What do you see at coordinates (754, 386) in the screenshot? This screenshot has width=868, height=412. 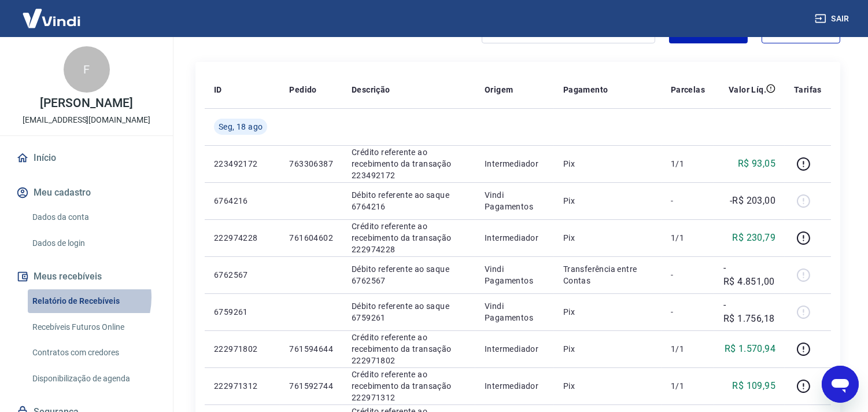 I see `p: R$ 109,95` at bounding box center [754, 386].